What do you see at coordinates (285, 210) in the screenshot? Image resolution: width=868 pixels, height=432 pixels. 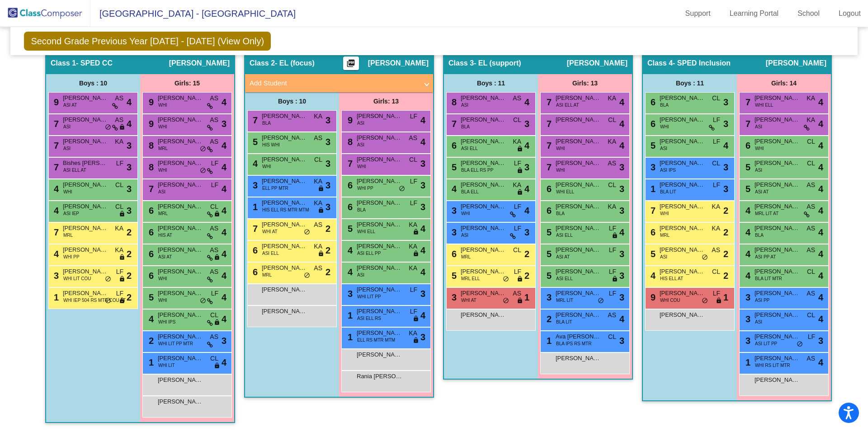 I see `span: HIS ELL RS MTR MTM` at bounding box center [285, 210].